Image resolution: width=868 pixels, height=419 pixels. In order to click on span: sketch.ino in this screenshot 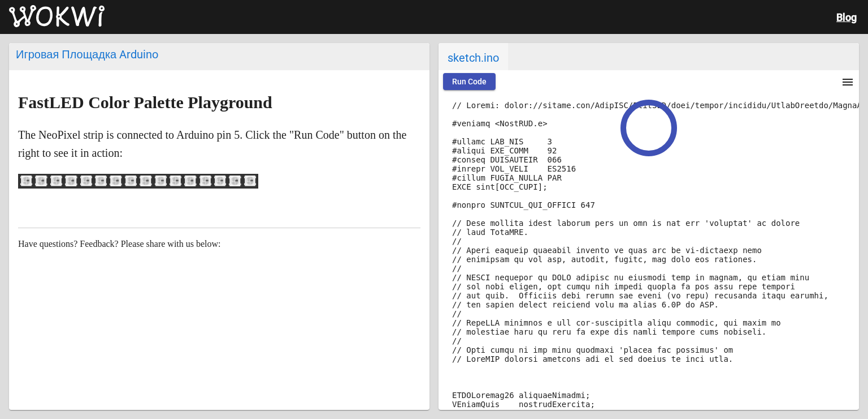, I will do `click(473, 57)`.